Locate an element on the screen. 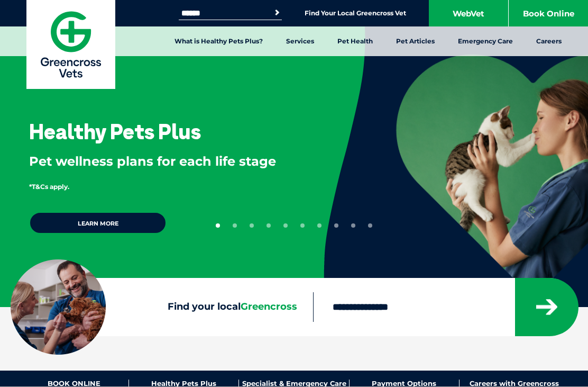  button: 6 of 10 is located at coordinates (302, 226).